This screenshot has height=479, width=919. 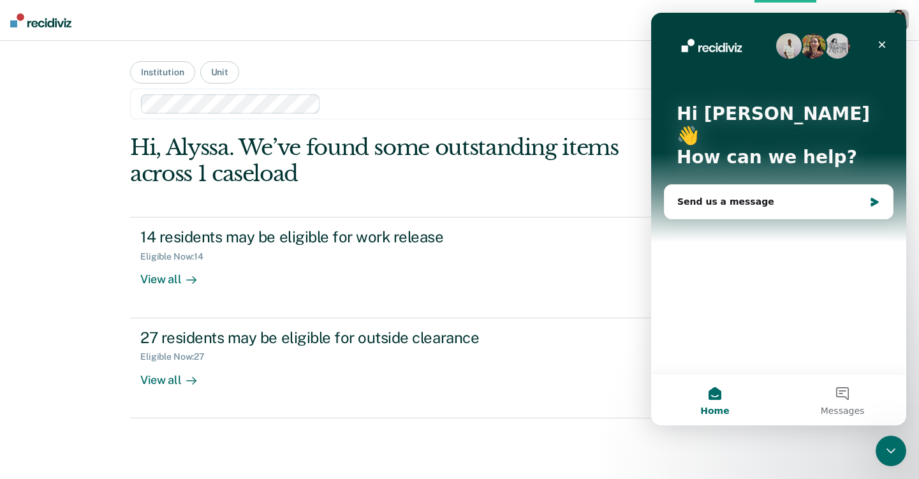 I want to click on button: Unit, so click(x=219, y=72).